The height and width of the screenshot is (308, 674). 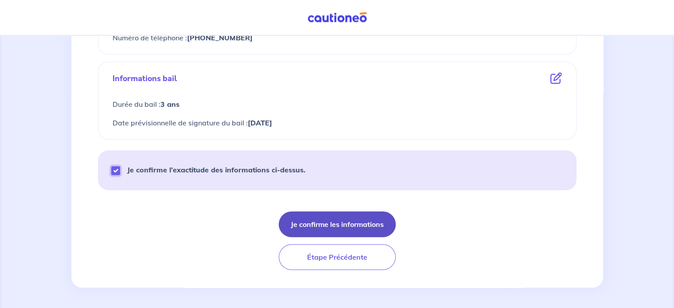 What do you see at coordinates (337, 257) in the screenshot?
I see `button: Étape Précédente` at bounding box center [337, 257].